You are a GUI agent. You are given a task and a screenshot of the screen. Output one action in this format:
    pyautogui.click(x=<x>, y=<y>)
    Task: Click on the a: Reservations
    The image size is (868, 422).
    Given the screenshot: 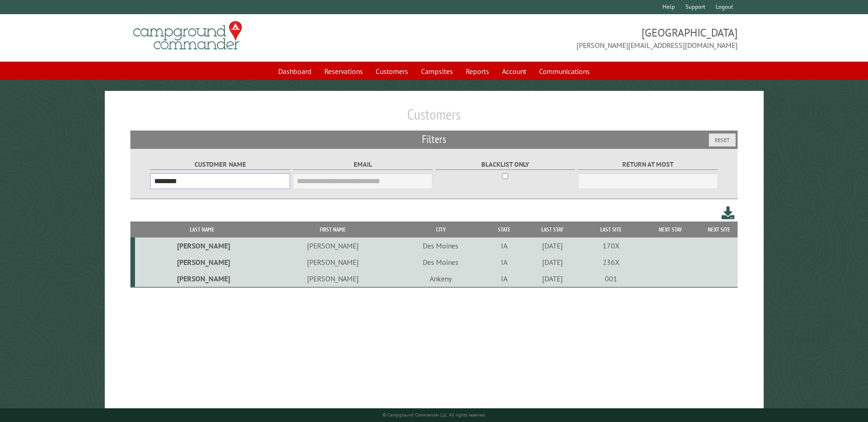 What is the action you would take?
    pyautogui.click(x=343, y=71)
    